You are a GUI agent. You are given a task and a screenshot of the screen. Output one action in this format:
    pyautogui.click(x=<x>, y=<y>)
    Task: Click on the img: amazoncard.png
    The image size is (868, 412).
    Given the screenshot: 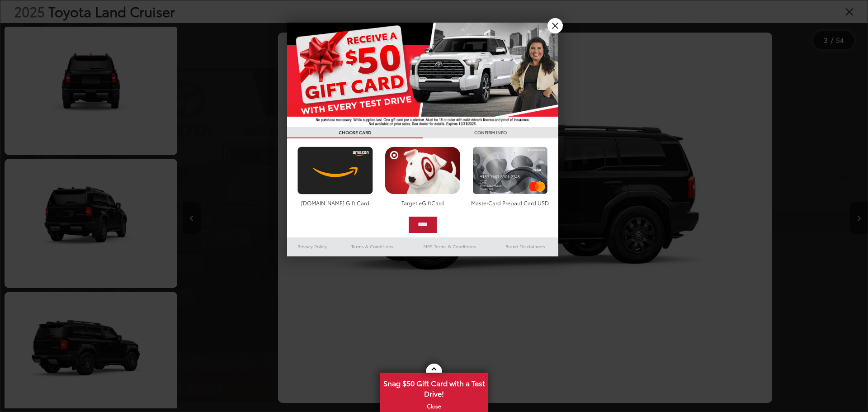 What is the action you would take?
    pyautogui.click(x=335, y=170)
    